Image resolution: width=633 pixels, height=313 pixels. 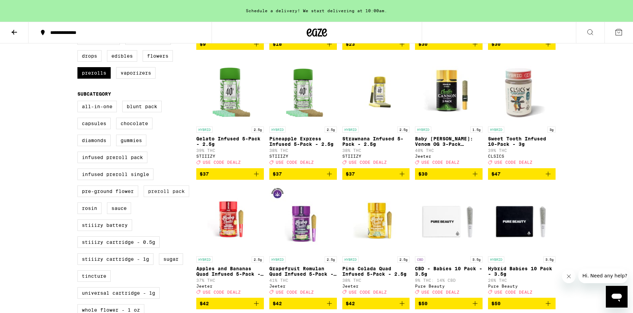 What do you see at coordinates (376, 112) in the screenshot?
I see `a: Open page for Strawnana Infused 5-Pack - 2.5g from STIIIZY` at bounding box center [376, 112].